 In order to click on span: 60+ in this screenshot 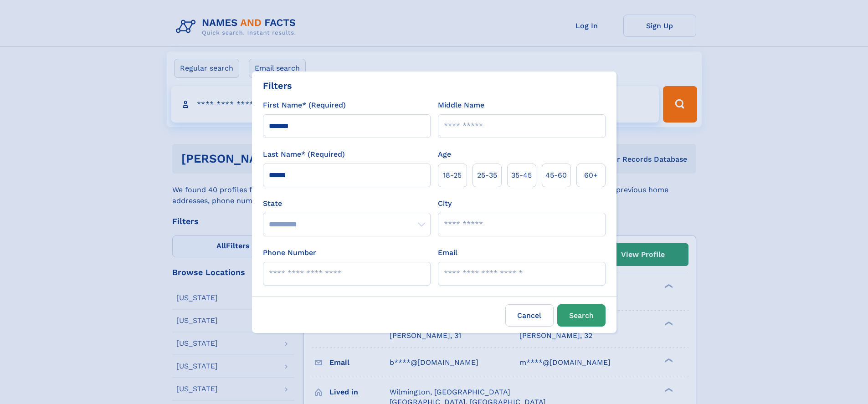, I will do `click(591, 176)`.